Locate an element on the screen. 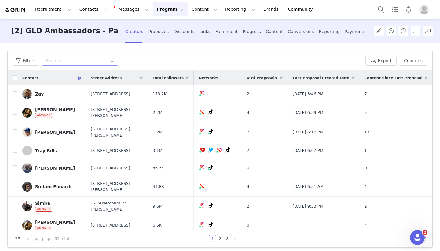  button: Notifications is located at coordinates (409, 9).